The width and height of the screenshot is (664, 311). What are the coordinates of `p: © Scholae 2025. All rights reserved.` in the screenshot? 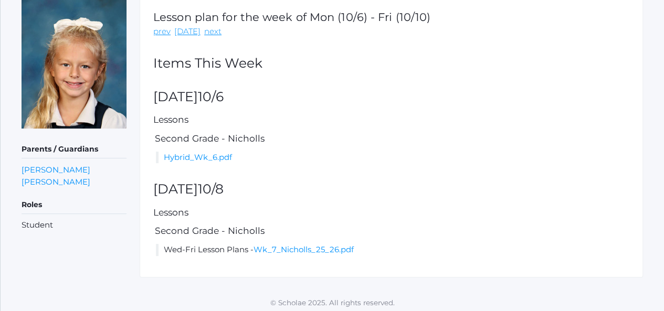 It's located at (332, 303).